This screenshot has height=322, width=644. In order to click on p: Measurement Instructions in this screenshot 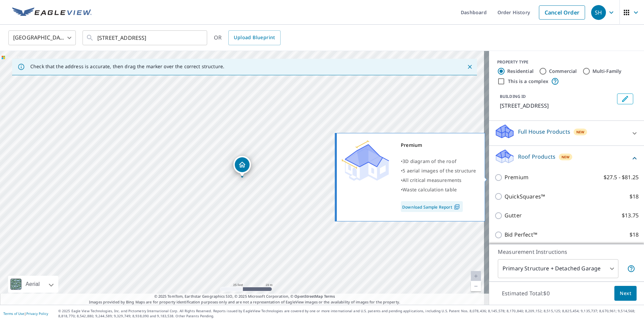, I will do `click(567, 252)`.